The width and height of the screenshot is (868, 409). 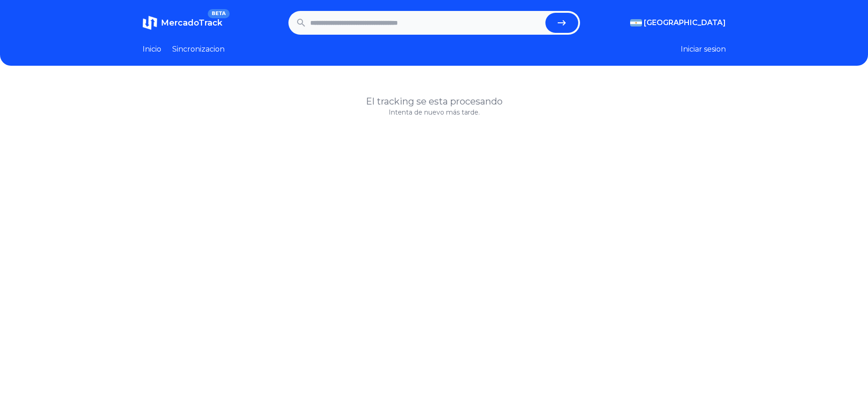 I want to click on span: MercadoTrack, so click(x=192, y=23).